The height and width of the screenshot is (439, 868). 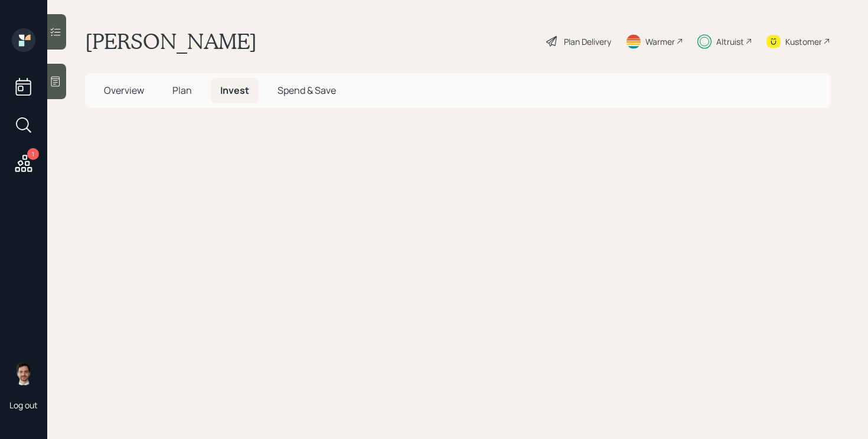 What do you see at coordinates (804, 41) in the screenshot?
I see `div: Kustomer` at bounding box center [804, 41].